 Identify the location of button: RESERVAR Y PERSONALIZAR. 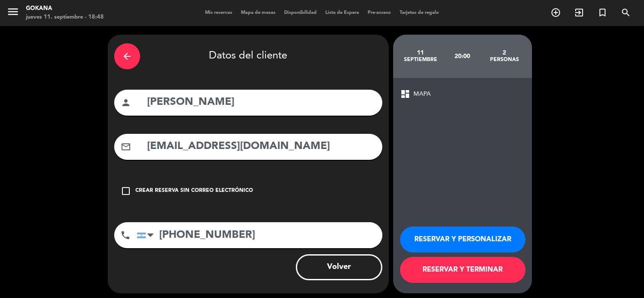
(463, 239).